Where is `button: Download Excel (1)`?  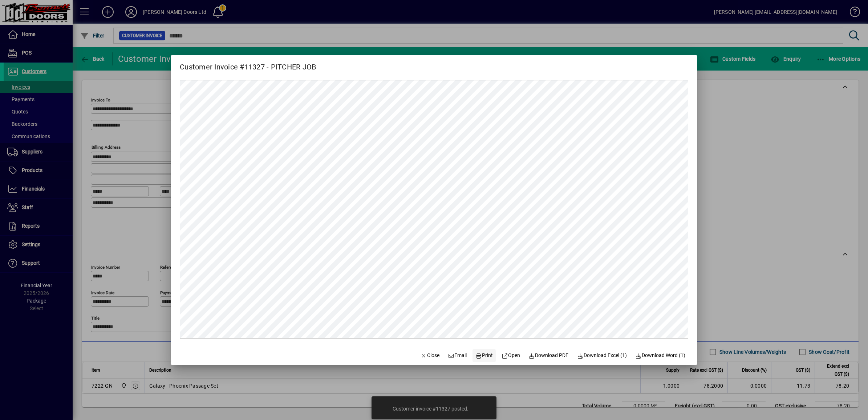 button: Download Excel (1) is located at coordinates (602, 355).